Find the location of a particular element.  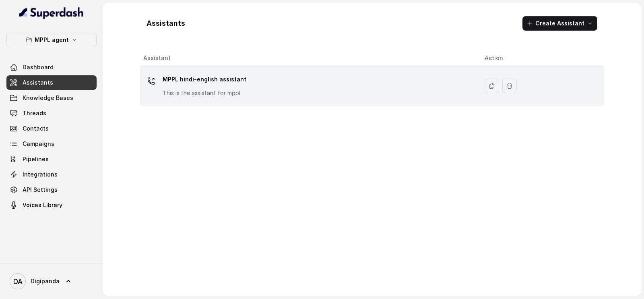

p: This is the assistant for mppl is located at coordinates (205, 93).